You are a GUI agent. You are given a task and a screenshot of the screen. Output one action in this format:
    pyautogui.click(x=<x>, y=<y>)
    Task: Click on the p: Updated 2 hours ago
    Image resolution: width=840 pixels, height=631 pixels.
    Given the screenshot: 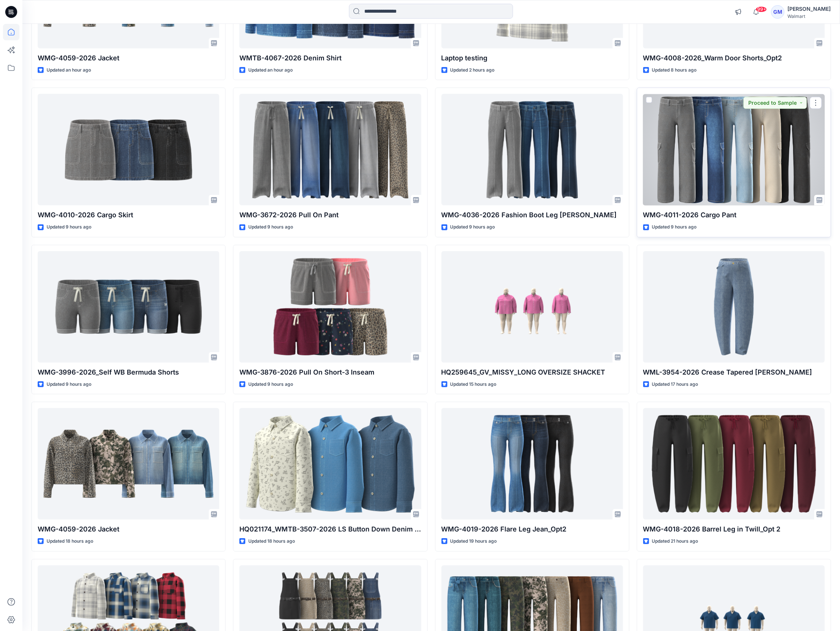 What is the action you would take?
    pyautogui.click(x=472, y=70)
    